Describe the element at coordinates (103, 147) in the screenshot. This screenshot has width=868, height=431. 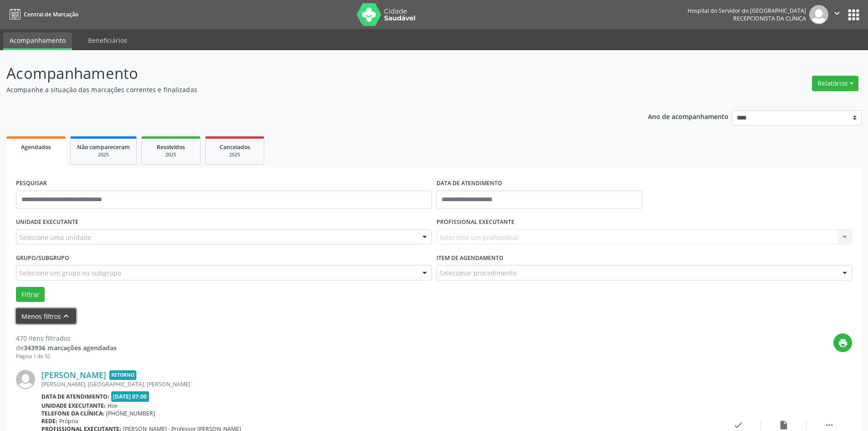
I see `span: Não compareceram` at that location.